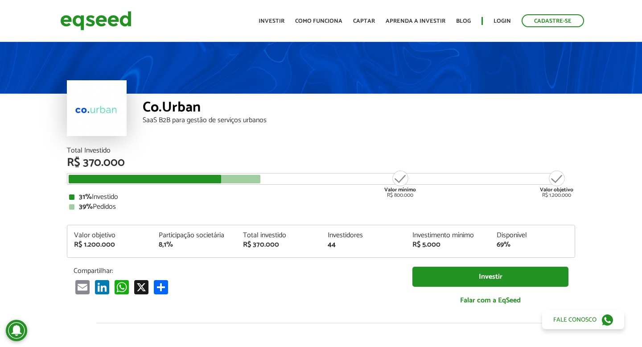 The height and width of the screenshot is (347, 642). I want to click on div: Co.Urban, so click(359, 108).